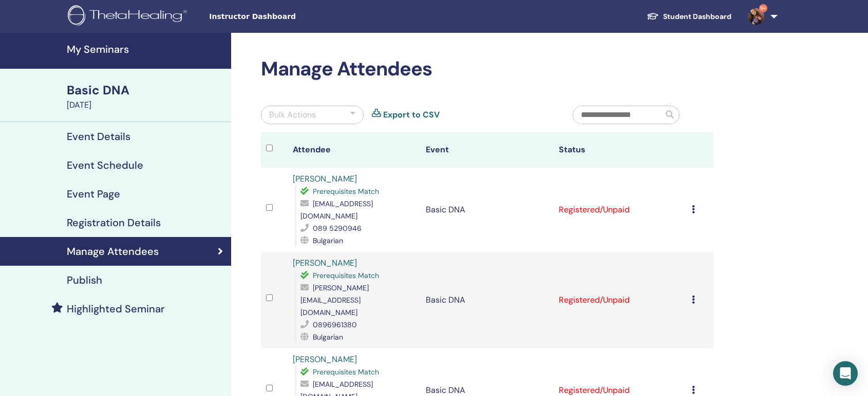 The height and width of the screenshot is (396, 868). I want to click on h4: Event Page, so click(94, 194).